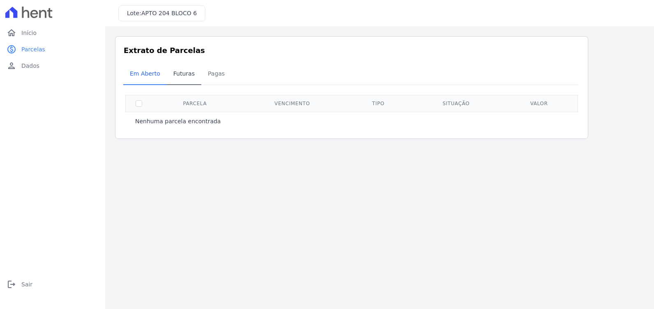 The height and width of the screenshot is (309, 654). Describe the element at coordinates (456, 103) in the screenshot. I see `th: Situação` at that location.